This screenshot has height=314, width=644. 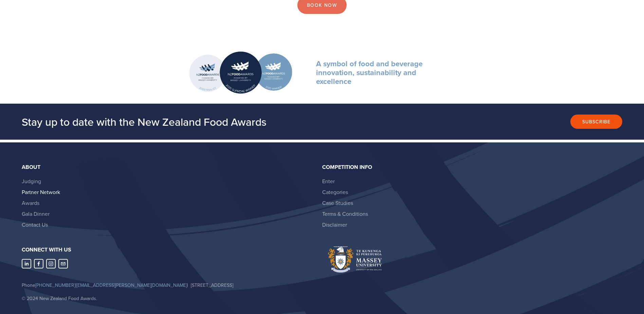 I want to click on a: Enter, so click(x=328, y=181).